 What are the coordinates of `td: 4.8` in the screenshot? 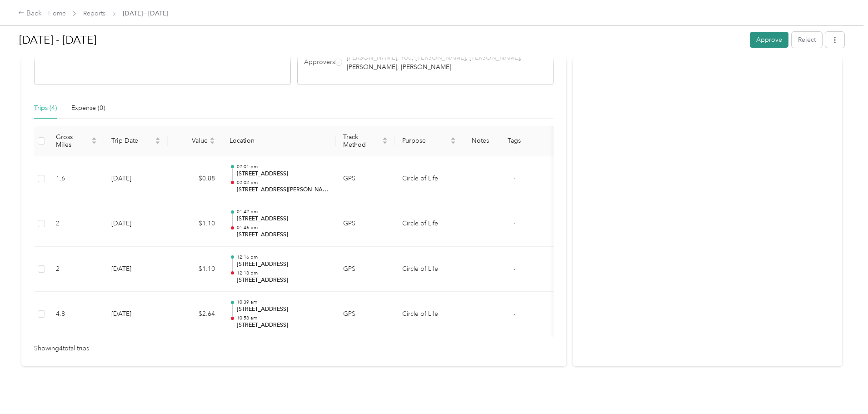 It's located at (77, 314).